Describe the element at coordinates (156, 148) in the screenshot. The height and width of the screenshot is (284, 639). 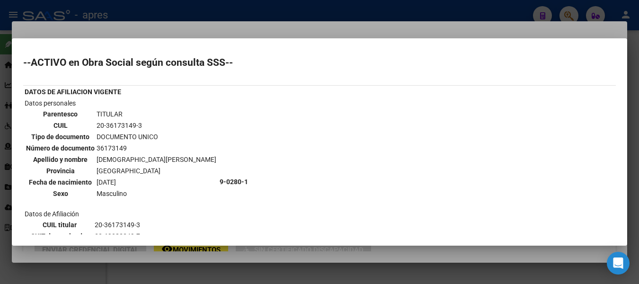
I see `td: 36173149` at that location.